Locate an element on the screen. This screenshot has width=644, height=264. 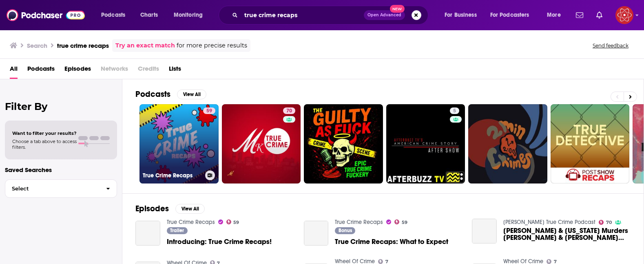
button: Send feedback is located at coordinates (610, 45).